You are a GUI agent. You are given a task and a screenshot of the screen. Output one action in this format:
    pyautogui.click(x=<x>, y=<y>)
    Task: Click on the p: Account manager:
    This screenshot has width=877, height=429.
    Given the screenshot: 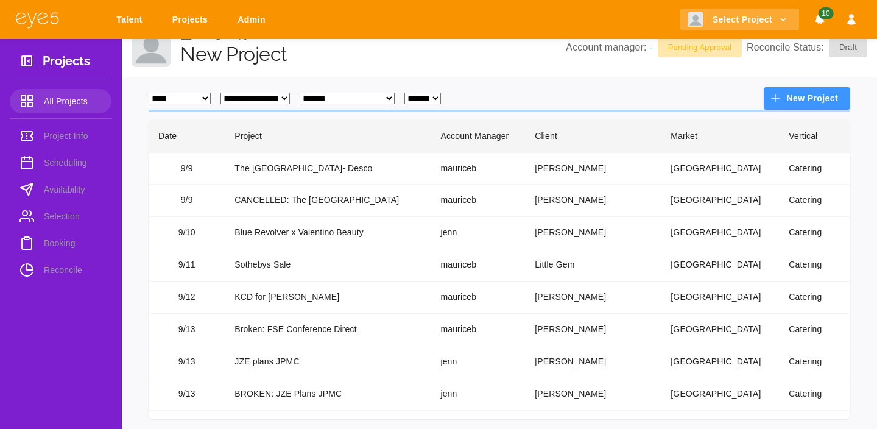 What is the action you would take?
    pyautogui.click(x=609, y=48)
    